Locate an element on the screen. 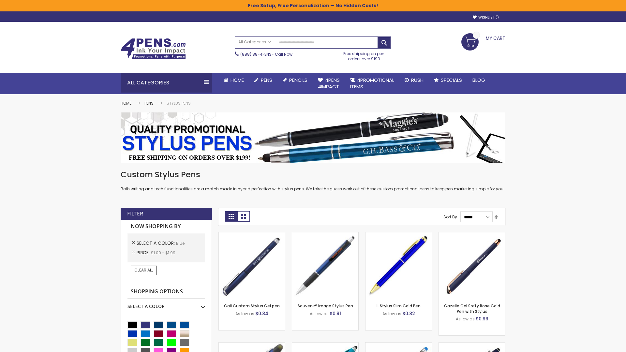 The height and width of the screenshot is (352, 626). a: (888) 88-4PENS is located at coordinates (256, 54).